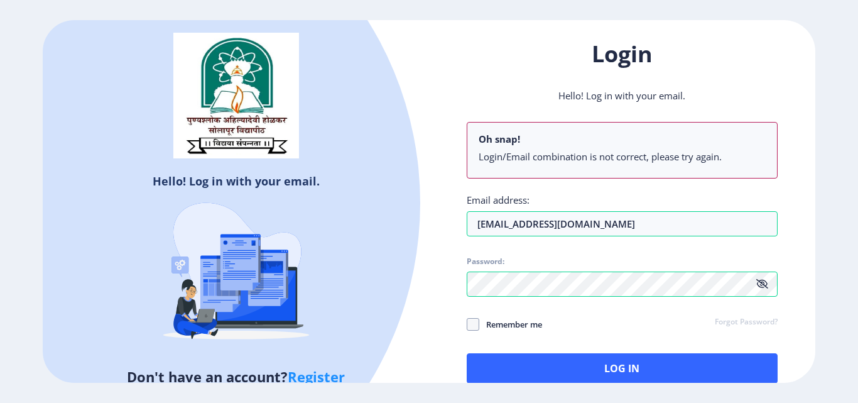  I want to click on label: Password:, so click(485, 261).